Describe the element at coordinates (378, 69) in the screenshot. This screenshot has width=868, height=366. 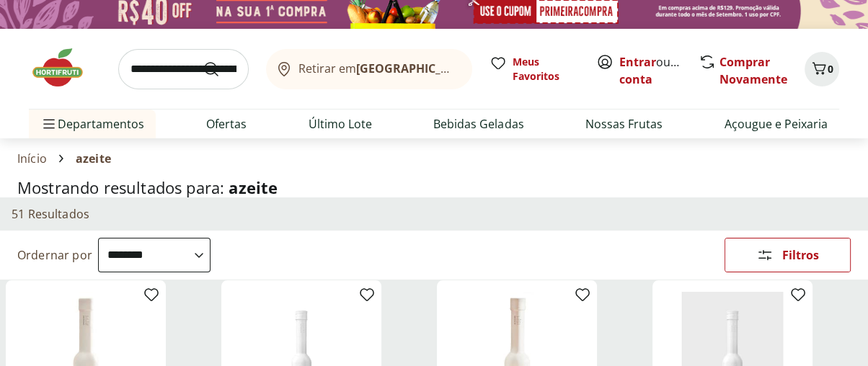
I see `span: Retirar em` at that location.